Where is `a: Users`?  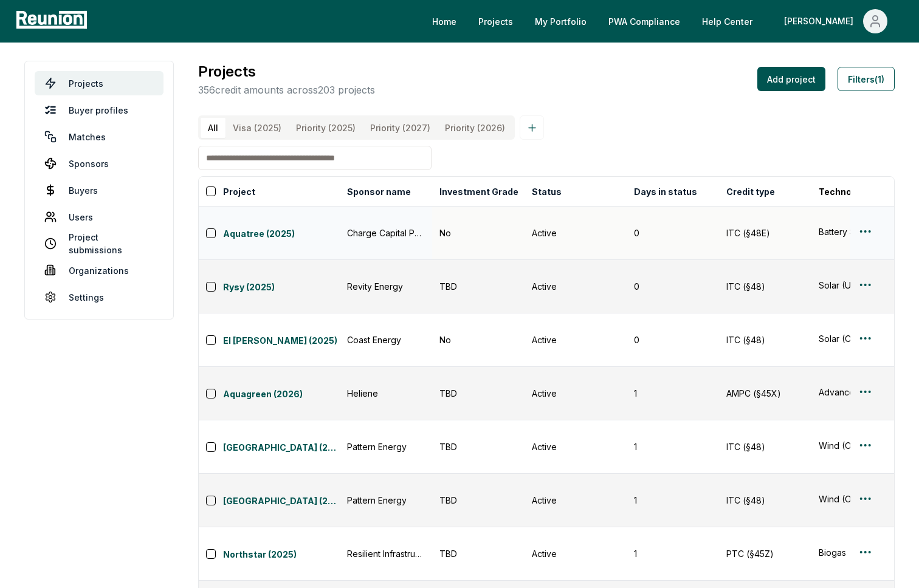
a: Users is located at coordinates (99, 216).